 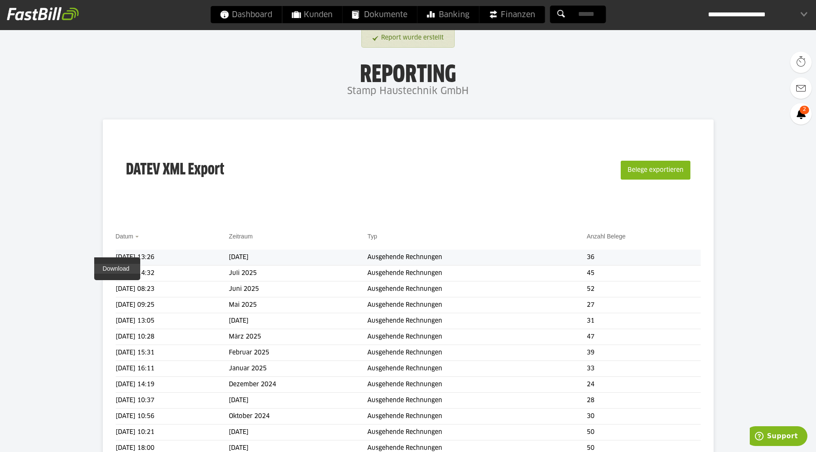 I want to click on td: 24, so click(x=643, y=385).